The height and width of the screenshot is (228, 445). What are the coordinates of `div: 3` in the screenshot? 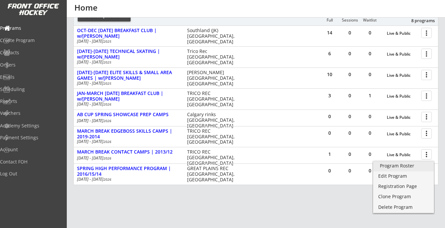 It's located at (330, 96).